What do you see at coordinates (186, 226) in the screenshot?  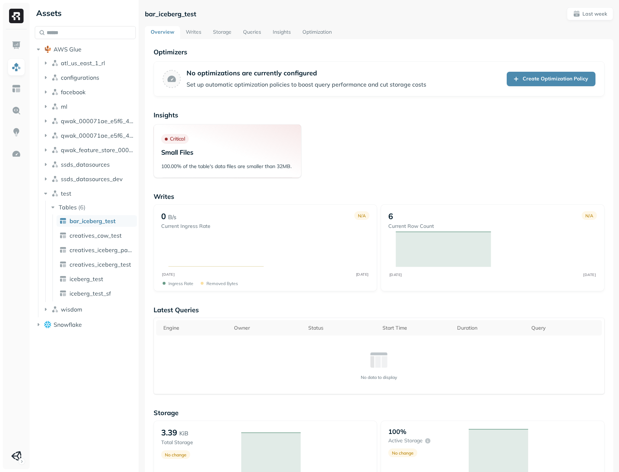 I see `p: Current Ingress Rate` at bounding box center [186, 226].